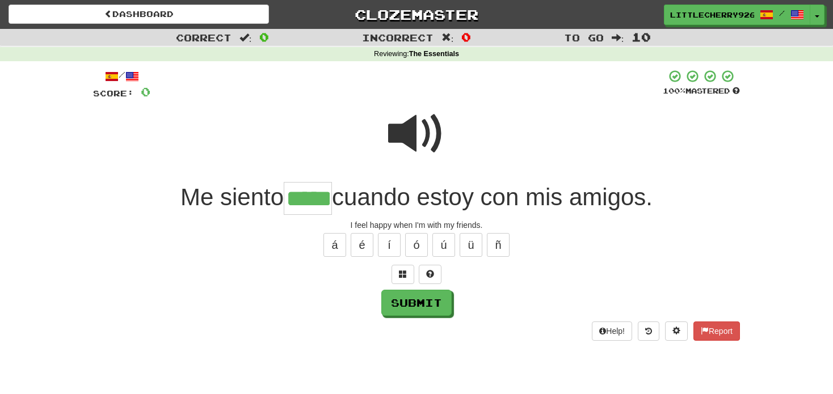  I want to click on span: LittleCherry9267, so click(712, 15).